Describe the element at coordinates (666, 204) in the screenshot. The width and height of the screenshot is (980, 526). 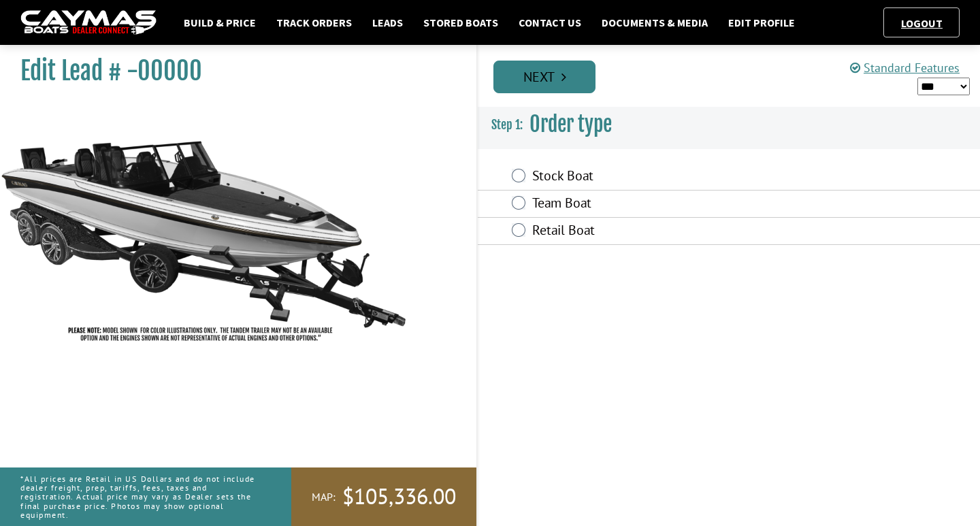
I see `label: Team Boat` at that location.